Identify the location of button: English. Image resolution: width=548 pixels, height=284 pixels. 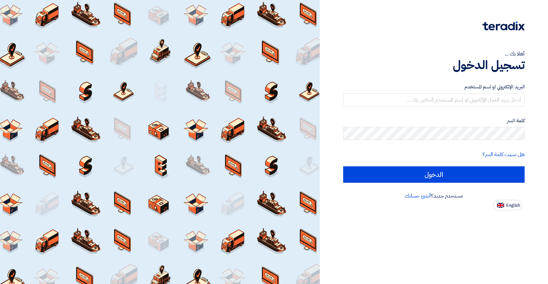
(507, 205).